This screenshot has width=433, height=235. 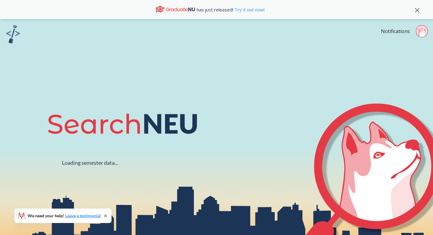 What do you see at coordinates (64, 216) in the screenshot?
I see `span: We need your help!` at bounding box center [64, 216].